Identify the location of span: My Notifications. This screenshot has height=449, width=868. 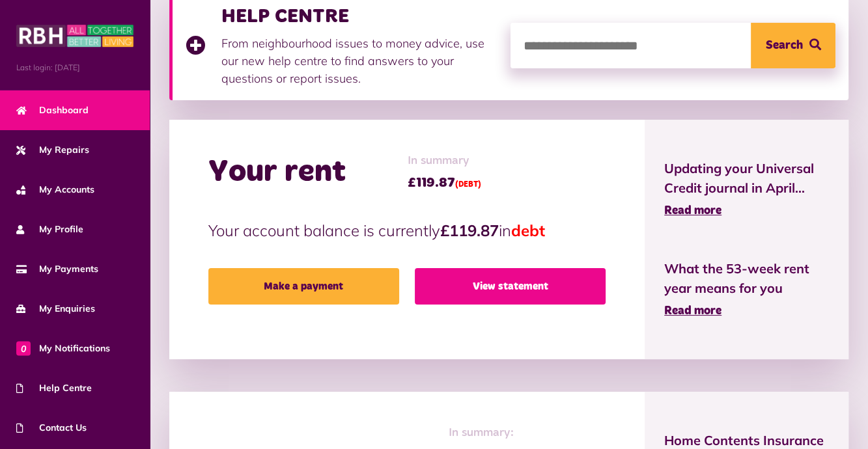
(63, 348).